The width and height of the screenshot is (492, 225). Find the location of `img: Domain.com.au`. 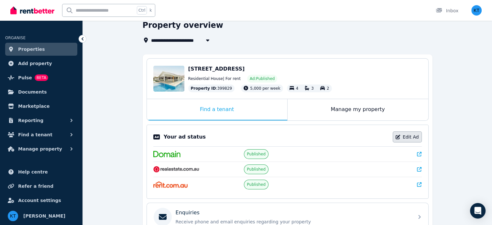

img: Domain.com.au is located at coordinates (167, 154).